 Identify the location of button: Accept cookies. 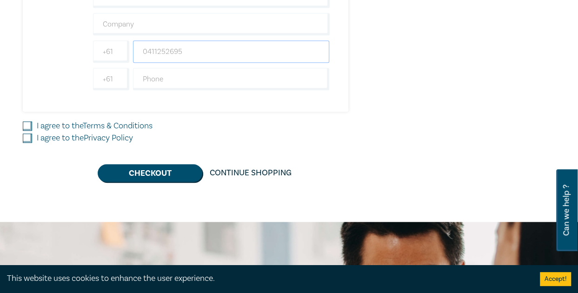
(555, 279).